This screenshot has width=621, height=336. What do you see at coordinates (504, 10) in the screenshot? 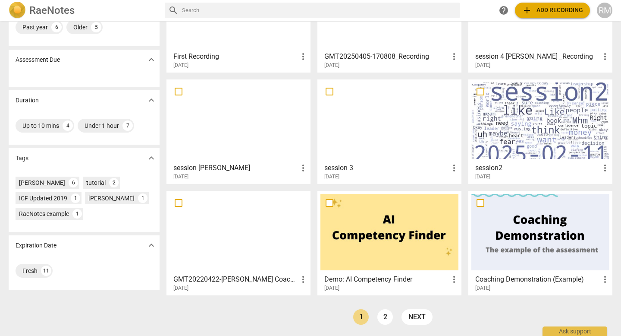
I see `a: Help` at bounding box center [504, 10].